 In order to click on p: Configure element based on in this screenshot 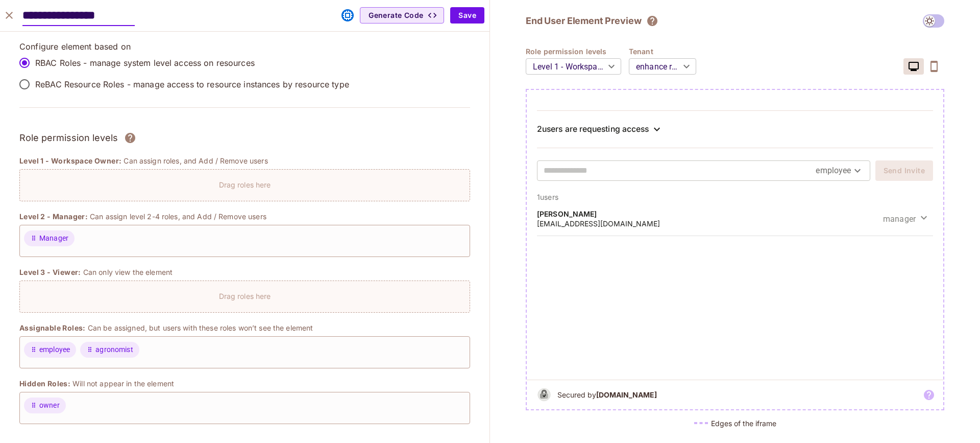, I will do `click(245, 47)`.